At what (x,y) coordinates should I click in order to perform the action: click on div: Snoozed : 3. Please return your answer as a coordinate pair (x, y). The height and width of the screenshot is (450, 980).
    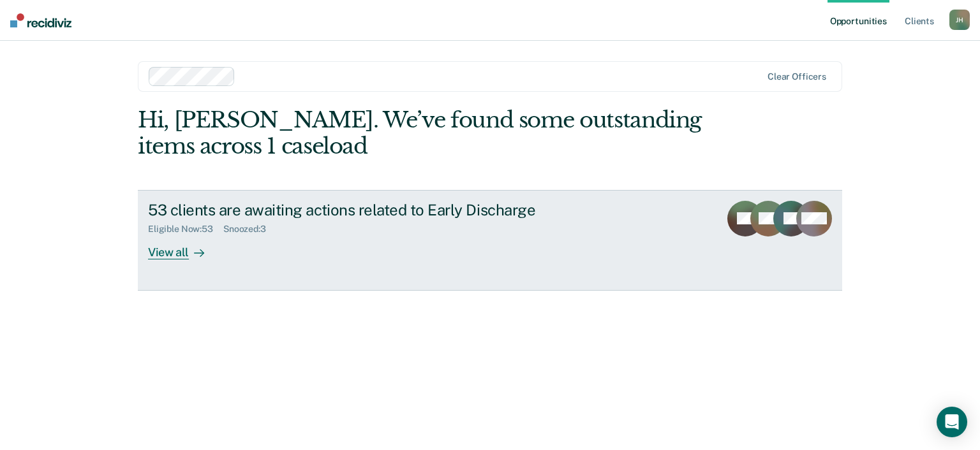
    Looking at the image, I should click on (249, 229).